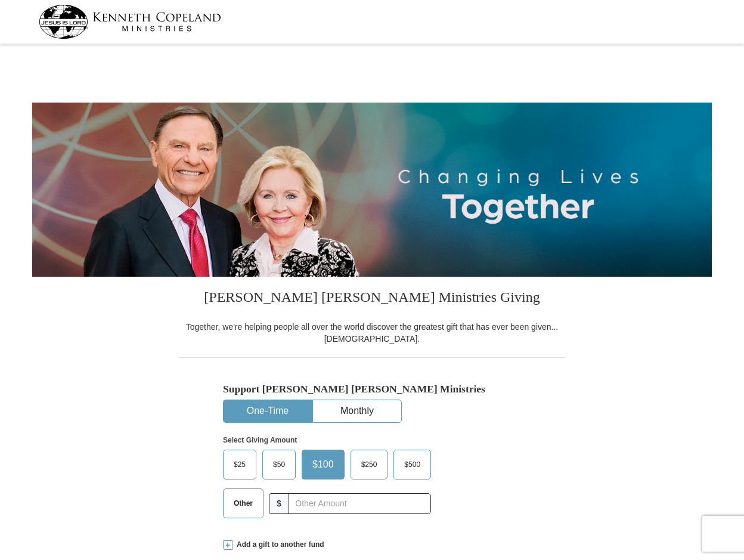 The width and height of the screenshot is (744, 560). Describe the element at coordinates (240, 464) in the screenshot. I see `span: $25` at that location.